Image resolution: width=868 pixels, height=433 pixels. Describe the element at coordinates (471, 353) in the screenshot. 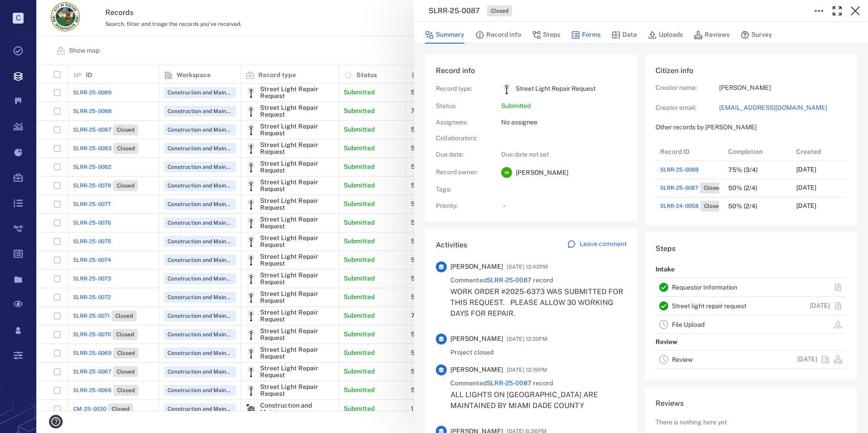

I see `span: Project closed` at that location.